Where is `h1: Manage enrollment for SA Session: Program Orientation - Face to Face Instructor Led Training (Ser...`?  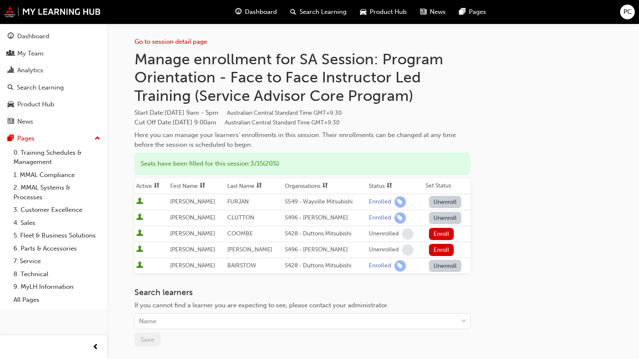 h1: Manage enrollment for SA Session: Program Orientation - Face to Face Instructor Led Training (Ser... is located at coordinates (302, 77).